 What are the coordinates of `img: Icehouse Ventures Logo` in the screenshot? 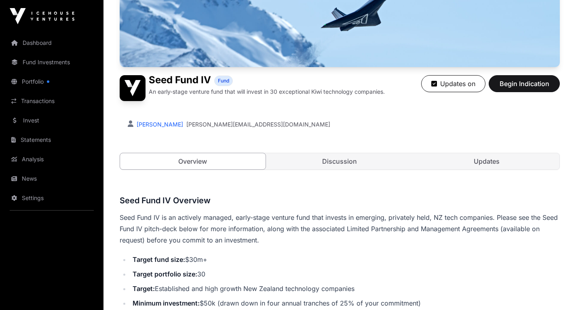 It's located at (42, 16).